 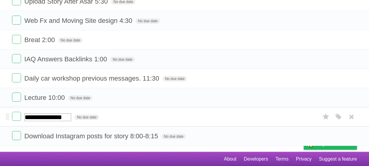 I want to click on a: Terms, so click(x=282, y=159).